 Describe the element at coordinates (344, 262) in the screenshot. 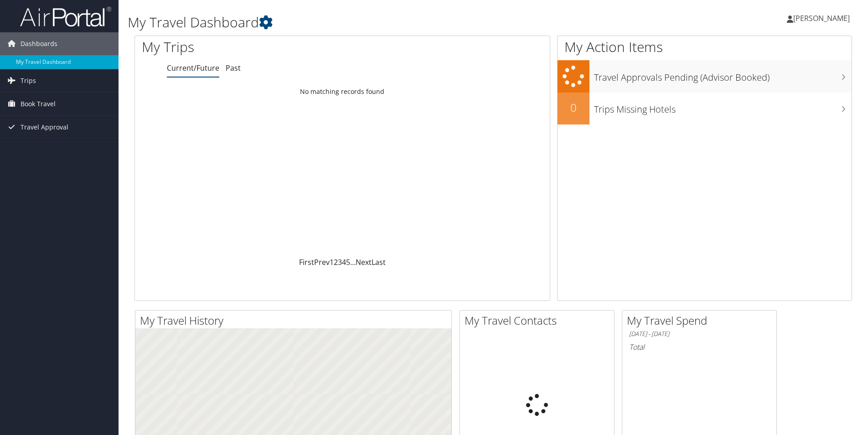

I see `a: 4` at that location.